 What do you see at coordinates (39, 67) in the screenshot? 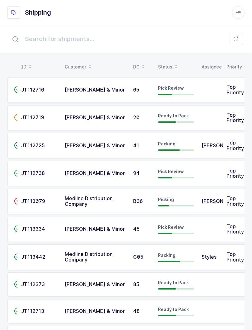
I see `div: ID` at bounding box center [39, 67].